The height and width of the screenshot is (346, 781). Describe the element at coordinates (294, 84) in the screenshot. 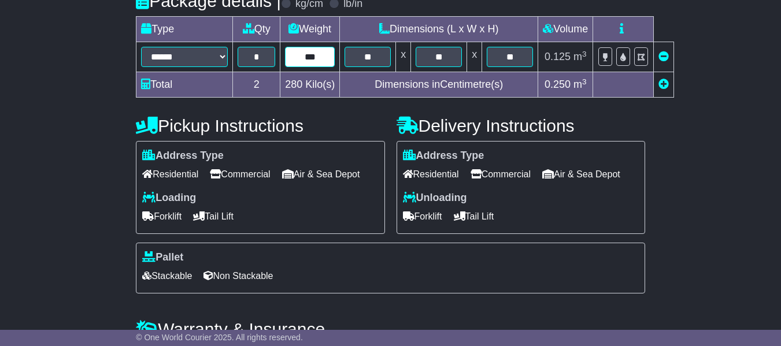

I see `span: 280` at that location.